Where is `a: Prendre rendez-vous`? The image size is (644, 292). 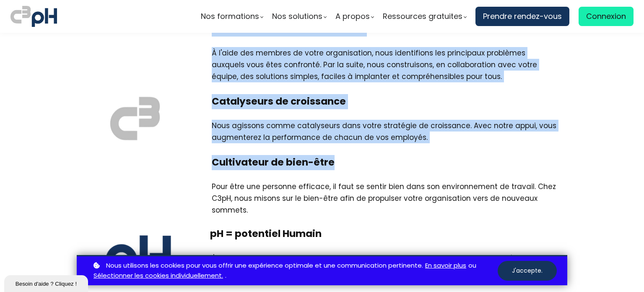
a: Prendre rendez-vous is located at coordinates (522, 16).